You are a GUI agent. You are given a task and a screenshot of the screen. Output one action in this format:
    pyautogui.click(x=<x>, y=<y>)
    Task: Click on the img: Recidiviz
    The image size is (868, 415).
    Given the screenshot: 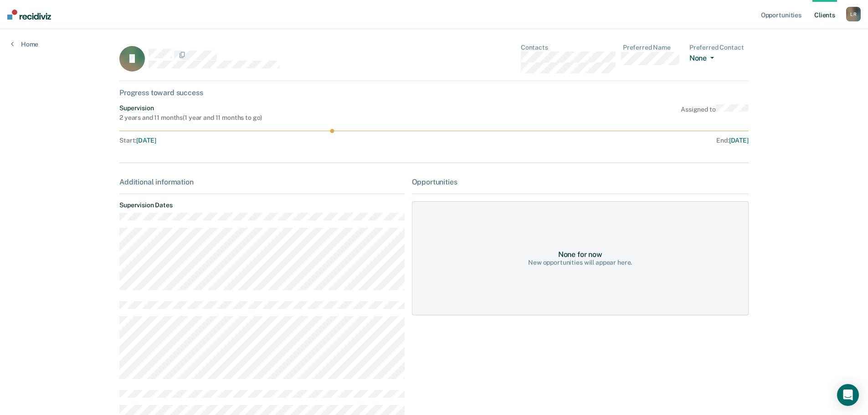 What is the action you would take?
    pyautogui.click(x=29, y=15)
    